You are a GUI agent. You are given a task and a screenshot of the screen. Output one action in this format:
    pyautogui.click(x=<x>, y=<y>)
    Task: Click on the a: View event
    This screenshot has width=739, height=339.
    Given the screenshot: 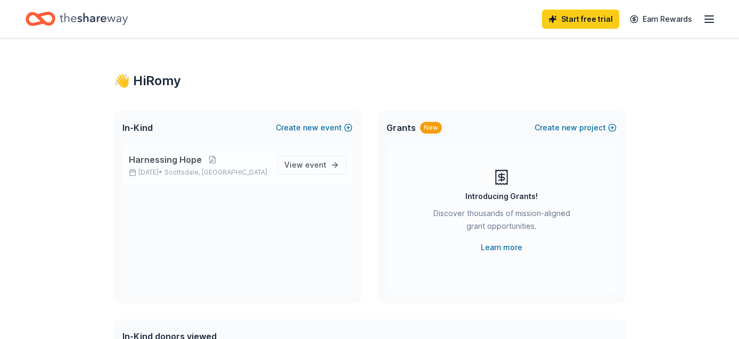 What is the action you would take?
    pyautogui.click(x=312, y=165)
    